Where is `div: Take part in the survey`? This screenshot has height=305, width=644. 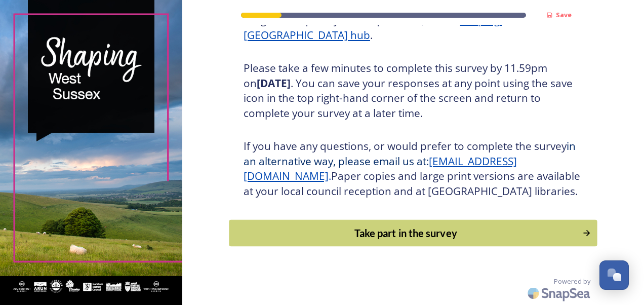 div: Take part in the survey is located at coordinates (405, 233).